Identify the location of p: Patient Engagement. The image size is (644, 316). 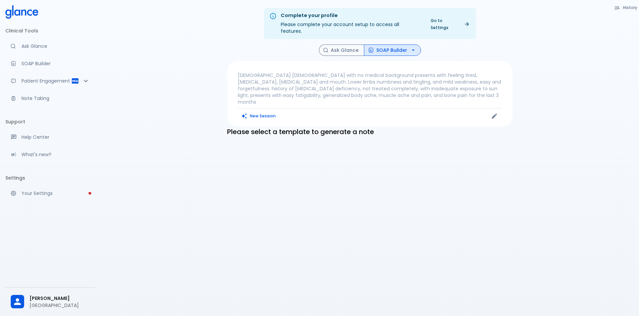
(46, 81).